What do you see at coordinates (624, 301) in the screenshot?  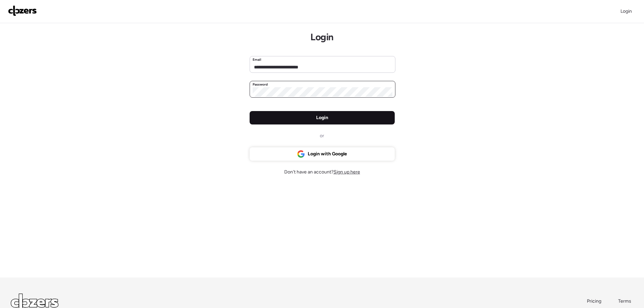 I see `span: Terms` at bounding box center [624, 301].